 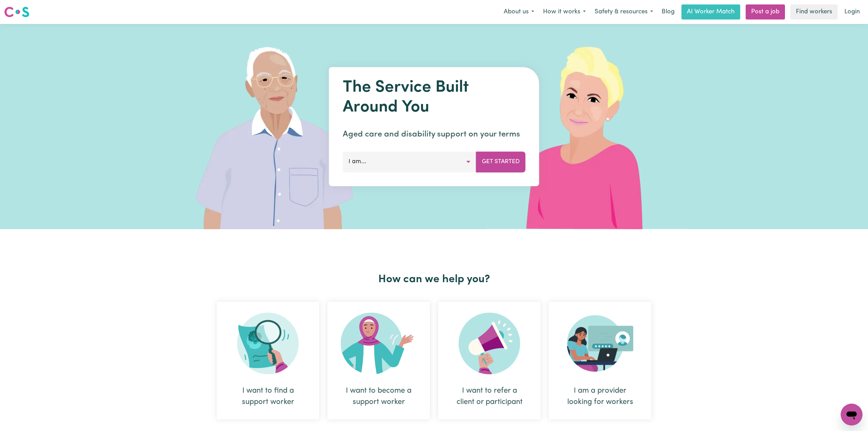 I want to click on a: Blog, so click(x=668, y=12).